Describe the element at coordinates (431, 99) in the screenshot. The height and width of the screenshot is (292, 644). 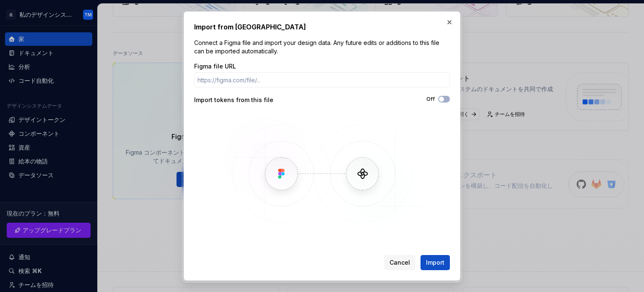
I see `label: Off` at that location.